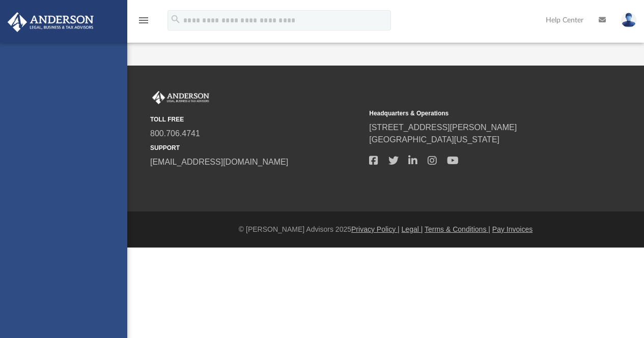 The height and width of the screenshot is (338, 644). What do you see at coordinates (176, 19) in the screenshot?
I see `i: search` at bounding box center [176, 19].